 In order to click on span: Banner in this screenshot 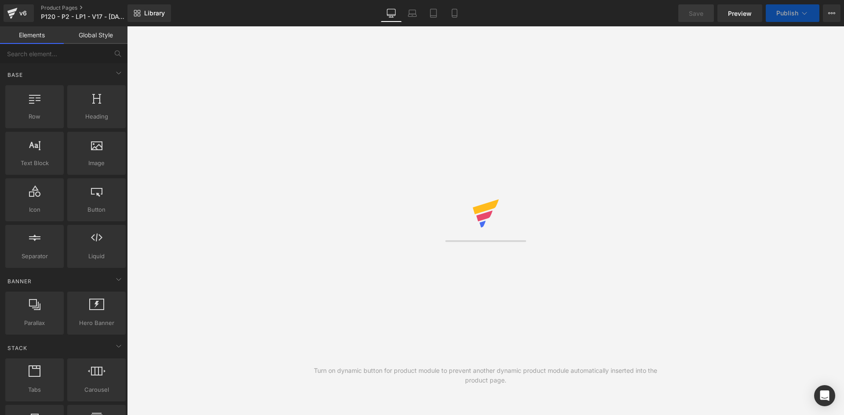, I will do `click(19, 281)`.